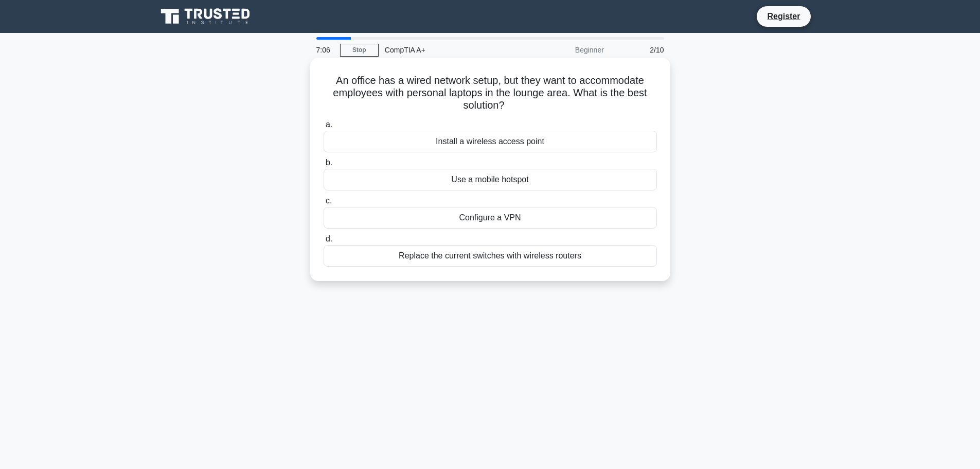 The height and width of the screenshot is (469, 980). I want to click on h5: An office has a wired network setup, but they want to accommodate employees with personal laptops..., so click(490, 93).